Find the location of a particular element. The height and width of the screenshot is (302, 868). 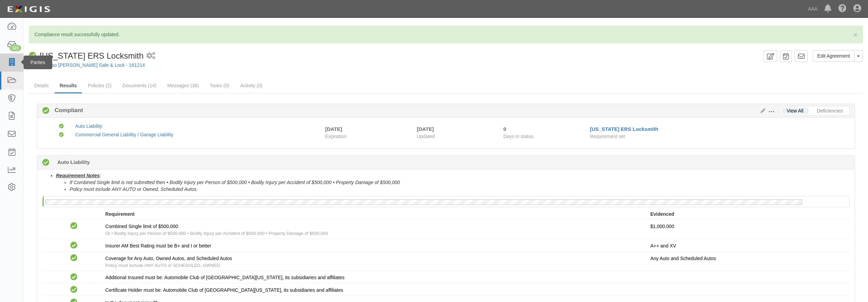

a: Results is located at coordinates (68, 86).